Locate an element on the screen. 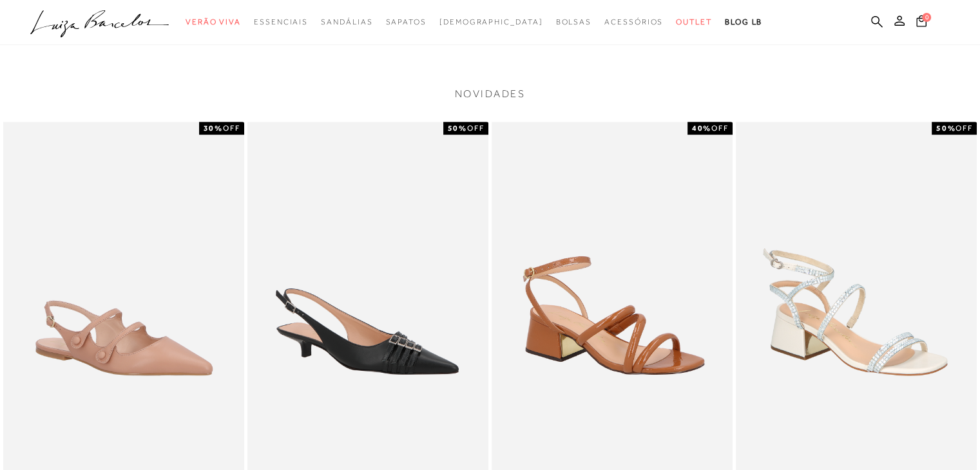  strong: 40% is located at coordinates (701, 129).